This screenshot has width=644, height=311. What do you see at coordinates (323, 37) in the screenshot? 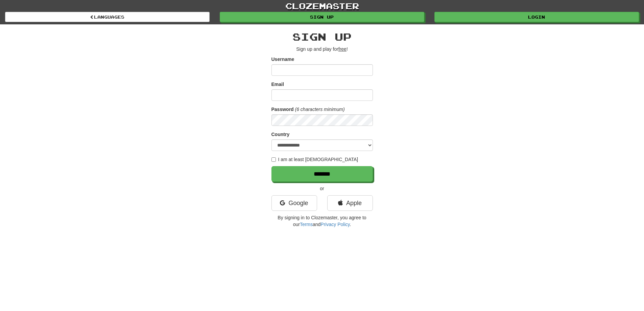
I see `h2: Sign up` at bounding box center [323, 37].